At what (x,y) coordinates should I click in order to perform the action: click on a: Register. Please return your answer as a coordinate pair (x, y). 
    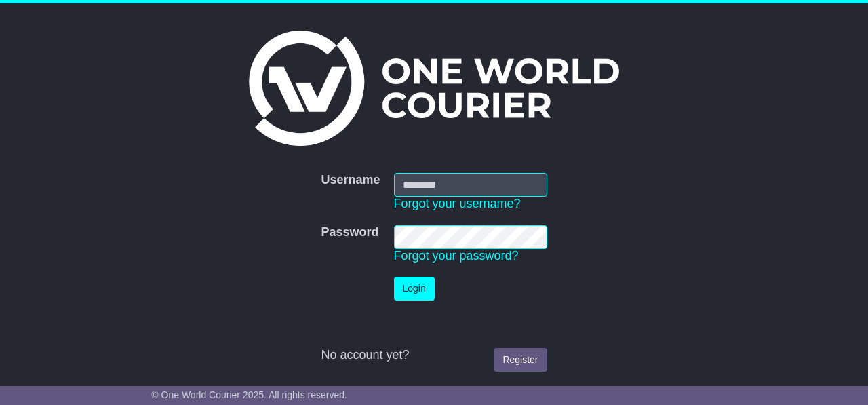
    Looking at the image, I should click on (520, 360).